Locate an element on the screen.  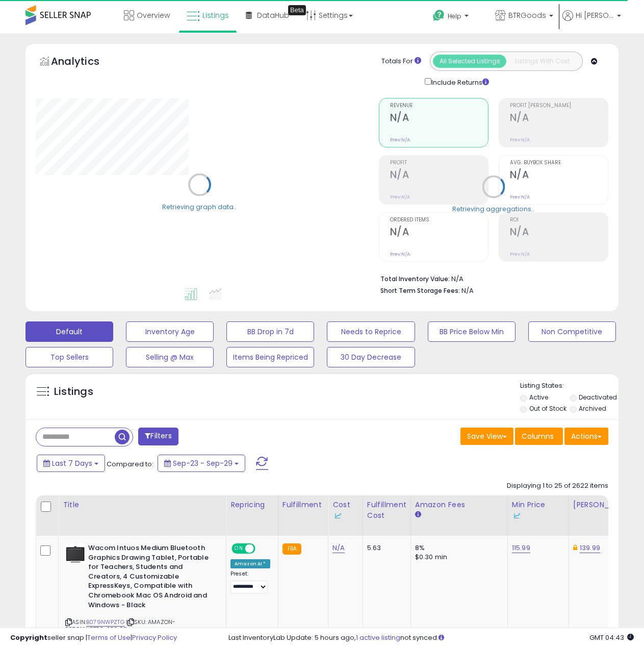
button: Selling @ Max is located at coordinates (170, 357).